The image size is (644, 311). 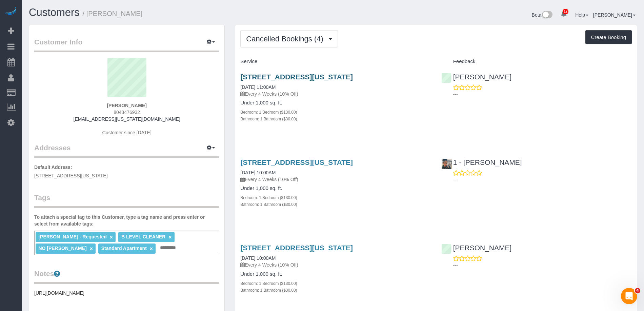 I want to click on legend: Notes, so click(x=127, y=276).